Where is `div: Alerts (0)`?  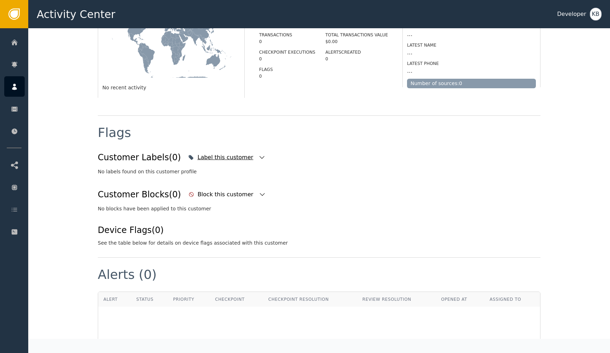
div: Alerts (0) is located at coordinates (127, 275).